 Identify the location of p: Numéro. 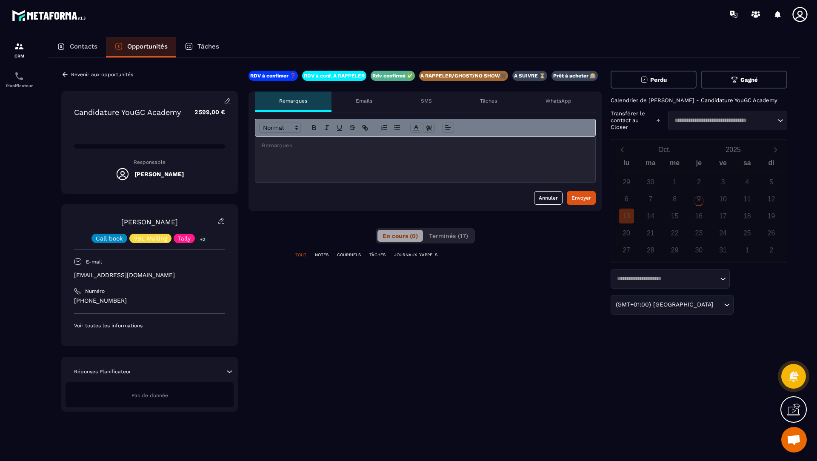
(95, 291).